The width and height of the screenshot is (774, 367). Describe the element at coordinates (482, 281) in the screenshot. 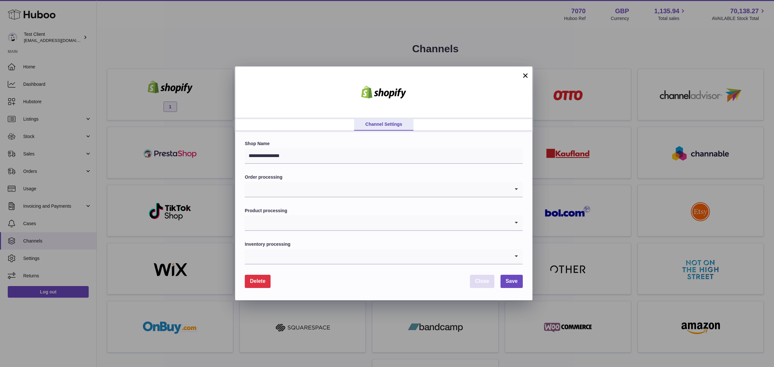

I see `button: Close` at that location.